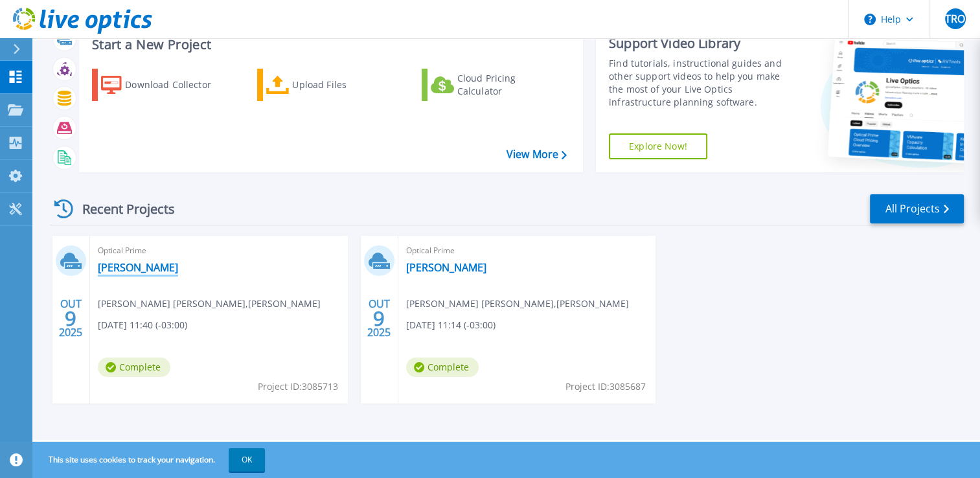 This screenshot has height=478, width=980. What do you see at coordinates (658, 146) in the screenshot?
I see `a: Explore Now!` at bounding box center [658, 146].